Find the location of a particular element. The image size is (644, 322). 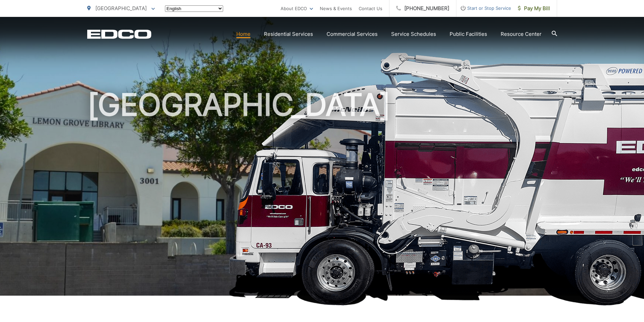

a: Public Facilities is located at coordinates (468, 34).